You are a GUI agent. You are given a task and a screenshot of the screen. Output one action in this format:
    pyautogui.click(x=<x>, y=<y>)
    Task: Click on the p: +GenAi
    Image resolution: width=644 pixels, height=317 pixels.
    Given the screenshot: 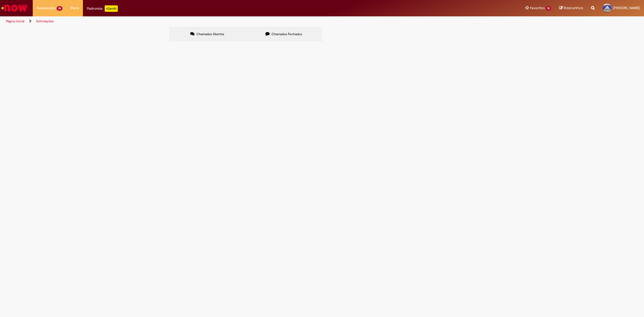 What is the action you would take?
    pyautogui.click(x=111, y=9)
    